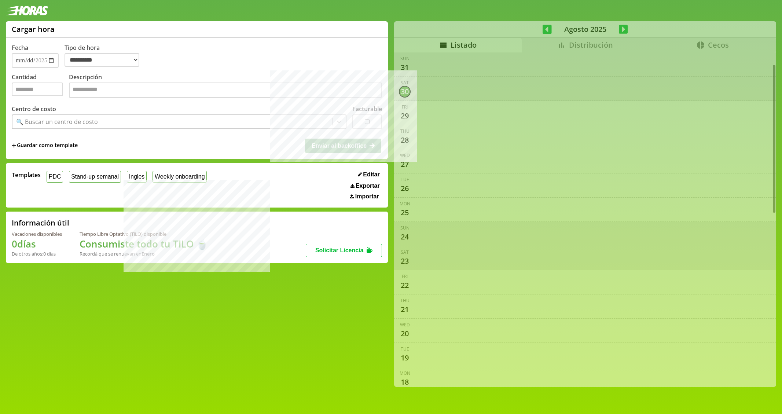  What do you see at coordinates (55, 176) in the screenshot?
I see `button: PDC` at bounding box center [55, 176].